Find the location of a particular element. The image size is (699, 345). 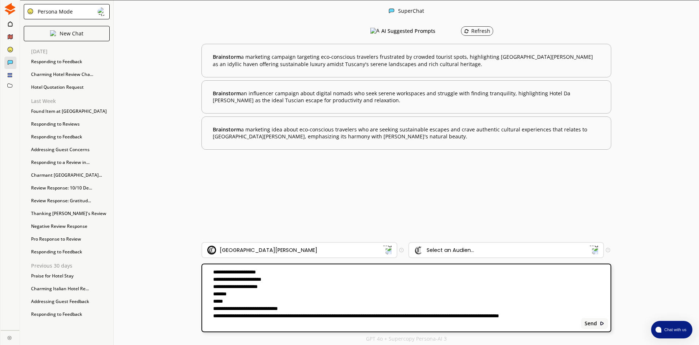

div: Refresh is located at coordinates (477, 31).